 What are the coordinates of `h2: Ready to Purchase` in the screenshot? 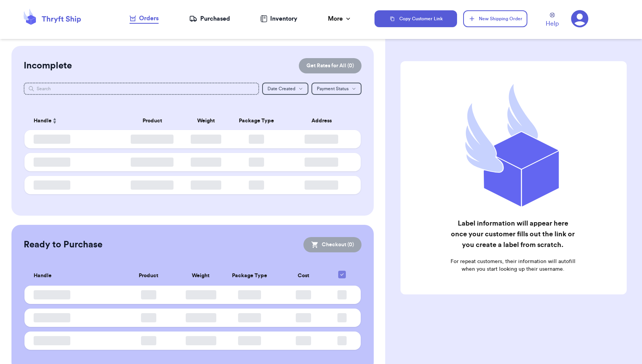 It's located at (63, 245).